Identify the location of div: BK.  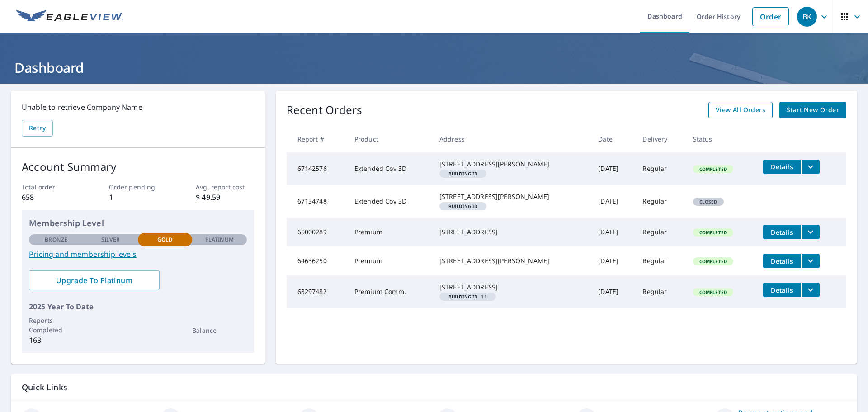
(807, 17).